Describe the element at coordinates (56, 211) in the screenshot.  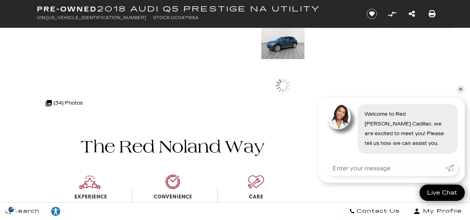
I see `a: Explore your accessibility options` at that location.